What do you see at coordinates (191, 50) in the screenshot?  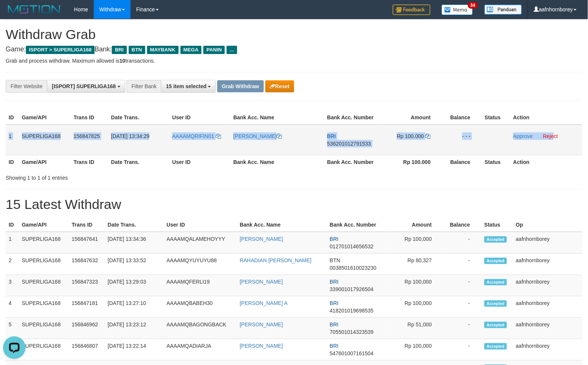 I see `span: MEGA` at bounding box center [191, 50].